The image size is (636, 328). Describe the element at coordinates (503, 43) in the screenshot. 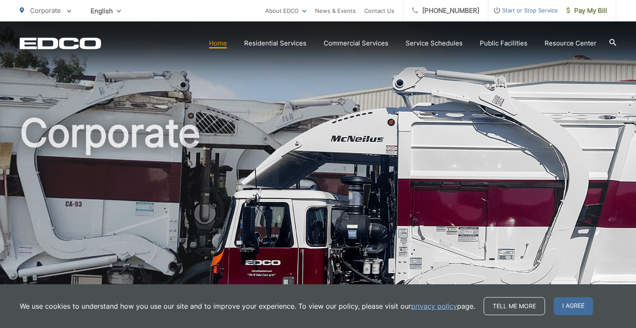

I see `a: Public Facilities` at that location.